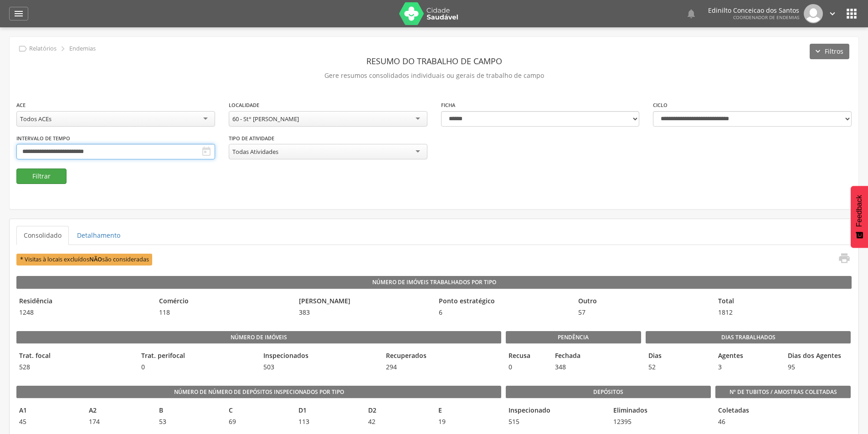 This screenshot has height=434, width=868. Describe the element at coordinates (748, 367) in the screenshot. I see `span: 3` at that location.